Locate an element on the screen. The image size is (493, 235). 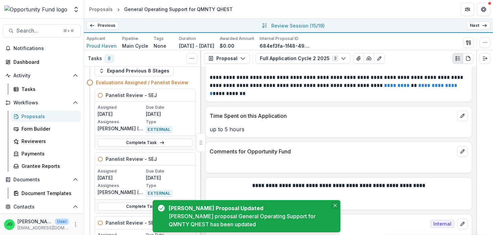
span: Contacts is located at coordinates (42, 207).